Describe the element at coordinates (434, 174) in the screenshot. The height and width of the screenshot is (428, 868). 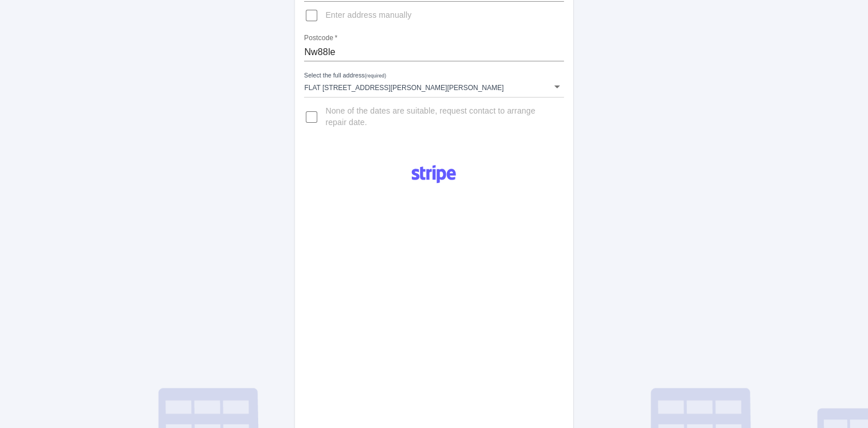
I see `img: Logo` at that location.